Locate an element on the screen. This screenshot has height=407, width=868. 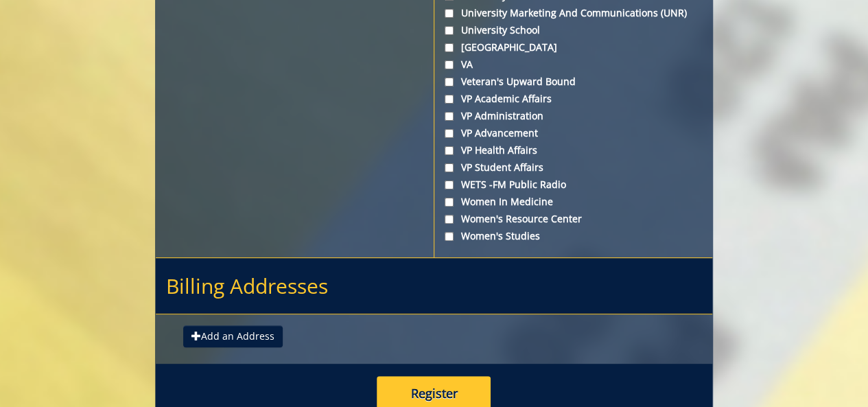
label: Women's Studies is located at coordinates (573, 236).